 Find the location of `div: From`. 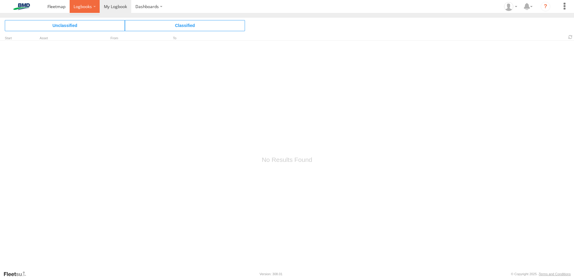

div: From is located at coordinates (132, 38).